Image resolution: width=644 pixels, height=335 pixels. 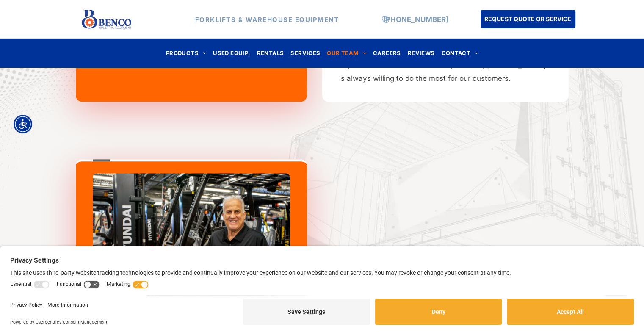 I want to click on a: OUR TEAM, so click(x=346, y=53).